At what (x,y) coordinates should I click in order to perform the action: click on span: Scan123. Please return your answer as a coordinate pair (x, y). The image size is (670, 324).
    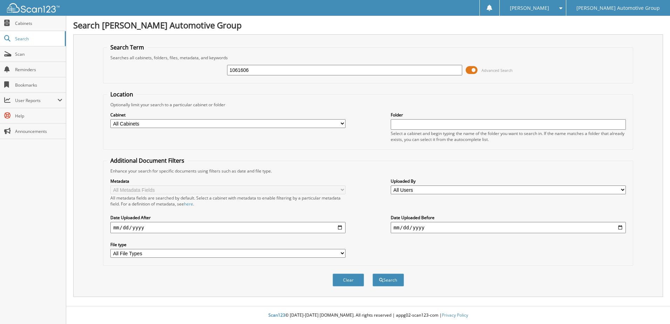
    Looking at the image, I should click on (277, 315).